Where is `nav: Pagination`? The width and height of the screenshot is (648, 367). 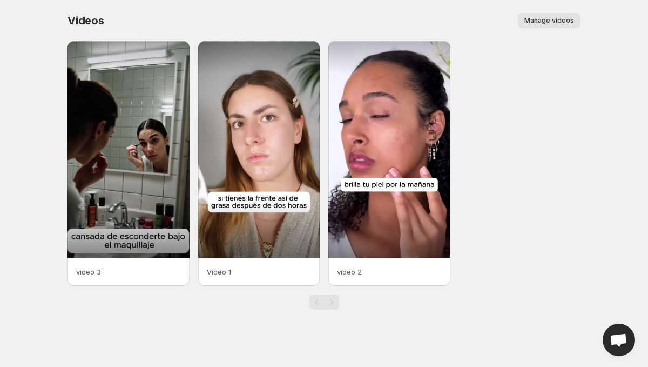
nav: Pagination is located at coordinates (324, 302).